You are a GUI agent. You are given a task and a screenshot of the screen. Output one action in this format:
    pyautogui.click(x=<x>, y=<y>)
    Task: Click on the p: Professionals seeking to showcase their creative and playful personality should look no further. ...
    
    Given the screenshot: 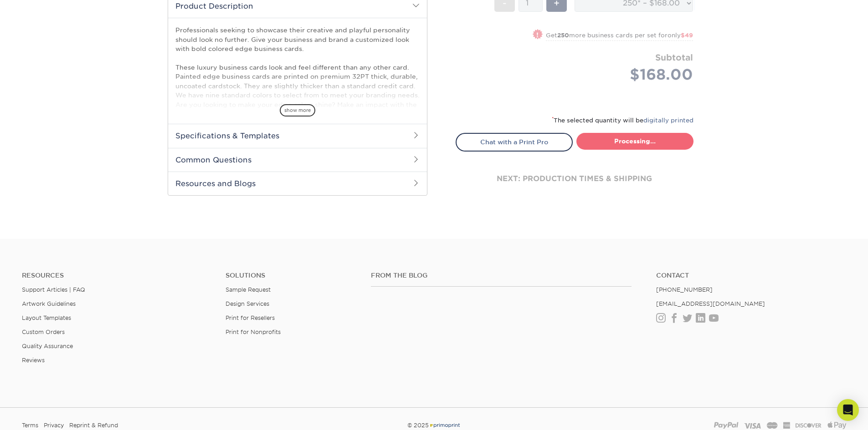 What is the action you would take?
    pyautogui.click(x=297, y=113)
    